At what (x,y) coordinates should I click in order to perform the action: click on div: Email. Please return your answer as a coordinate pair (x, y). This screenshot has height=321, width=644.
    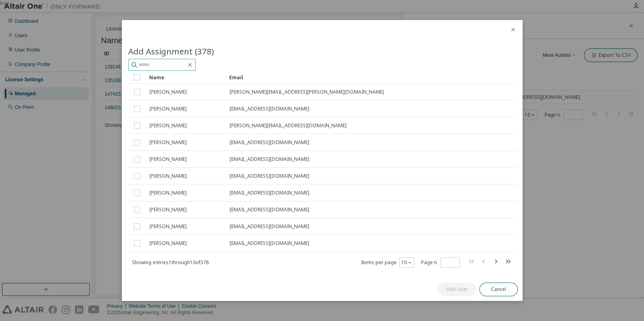
    Looking at the image, I should click on (340, 77).